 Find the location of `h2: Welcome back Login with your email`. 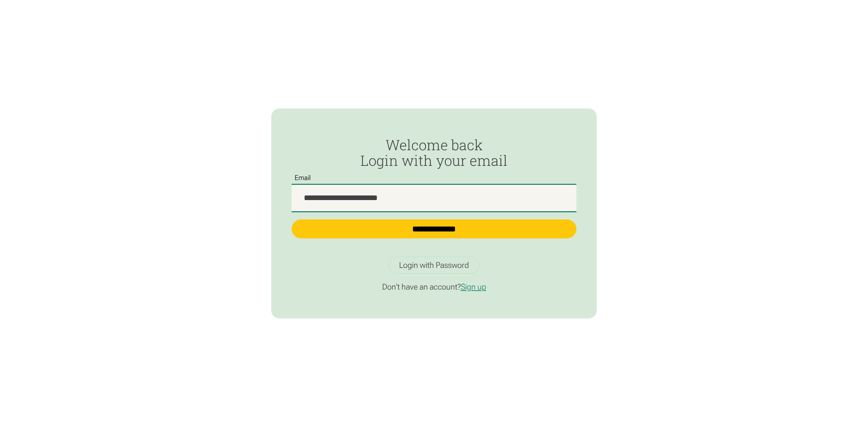

h2: Welcome back Login with your email is located at coordinates (434, 152).